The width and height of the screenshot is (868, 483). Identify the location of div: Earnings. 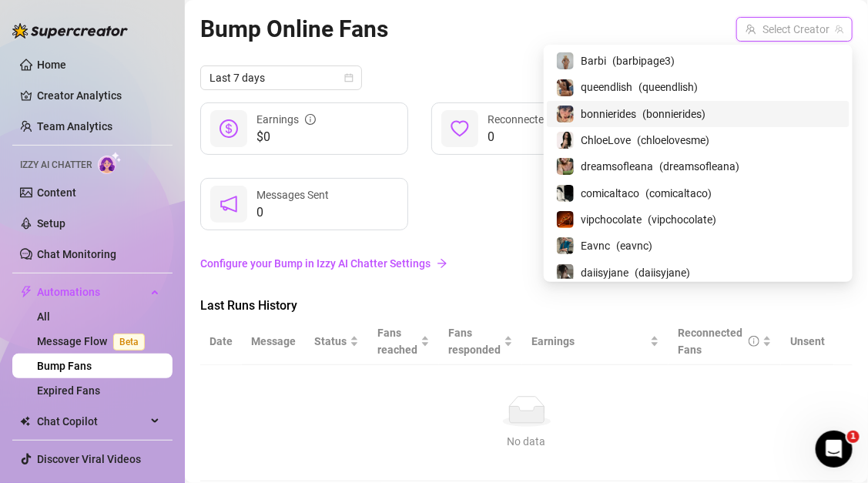
(286, 119).